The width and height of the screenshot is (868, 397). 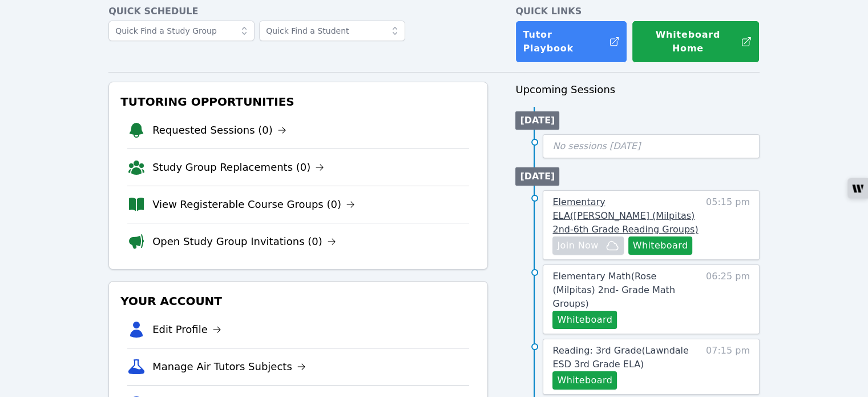 What do you see at coordinates (571, 42) in the screenshot?
I see `a: Tutor Playbook` at bounding box center [571, 42].